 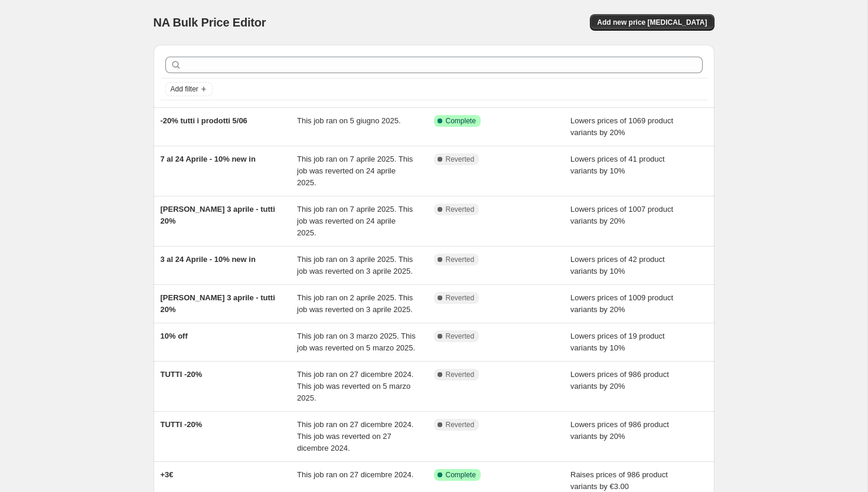 I want to click on span: Lowers prices of 1069 product variants by 20%, so click(x=621, y=126).